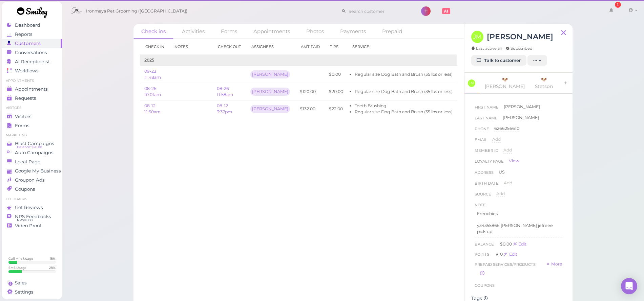 This screenshot has height=301, width=644. I want to click on a: Groupon Ads, so click(32, 180).